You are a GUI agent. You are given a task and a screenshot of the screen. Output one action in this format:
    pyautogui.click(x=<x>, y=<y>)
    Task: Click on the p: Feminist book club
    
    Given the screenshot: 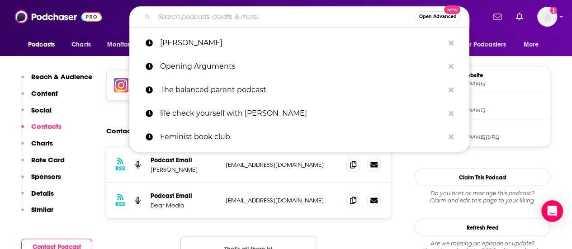 What is the action you would take?
    pyautogui.click(x=302, y=137)
    